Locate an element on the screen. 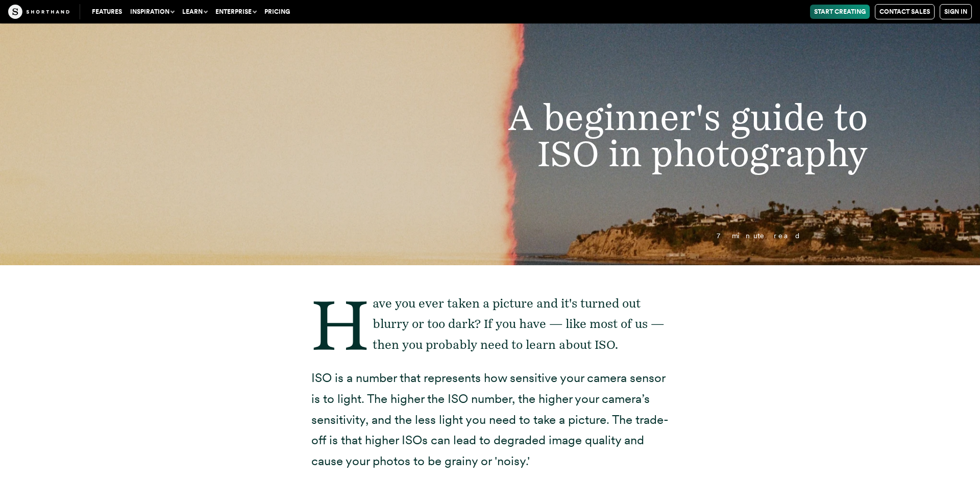 This screenshot has width=980, height=483. a: Pricing is located at coordinates (277, 12).